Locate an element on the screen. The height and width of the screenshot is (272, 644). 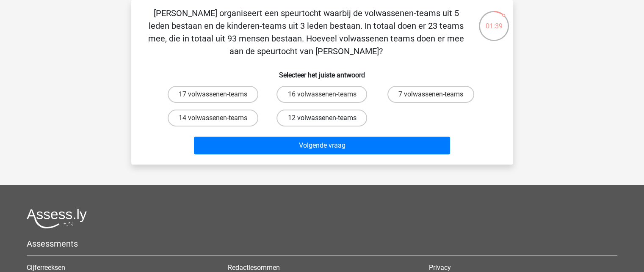
img: Assessly logo is located at coordinates (57, 218).